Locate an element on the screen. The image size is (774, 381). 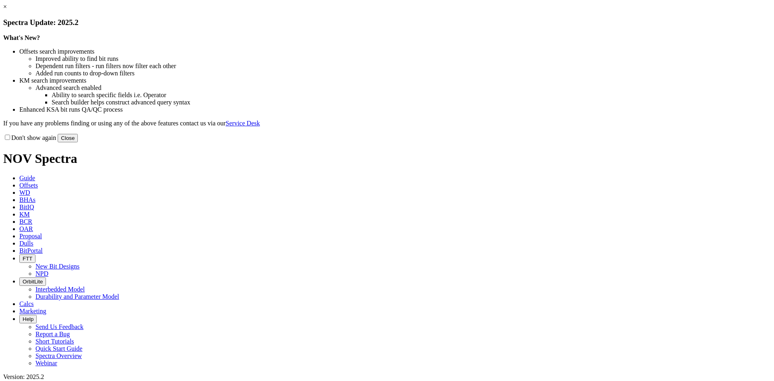
li: Dependent run filters - run filters now filter each other is located at coordinates (403, 66).